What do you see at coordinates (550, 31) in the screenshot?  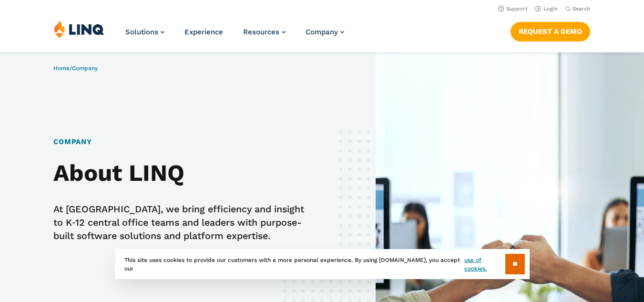 I see `a: Request a Demo` at bounding box center [550, 31].